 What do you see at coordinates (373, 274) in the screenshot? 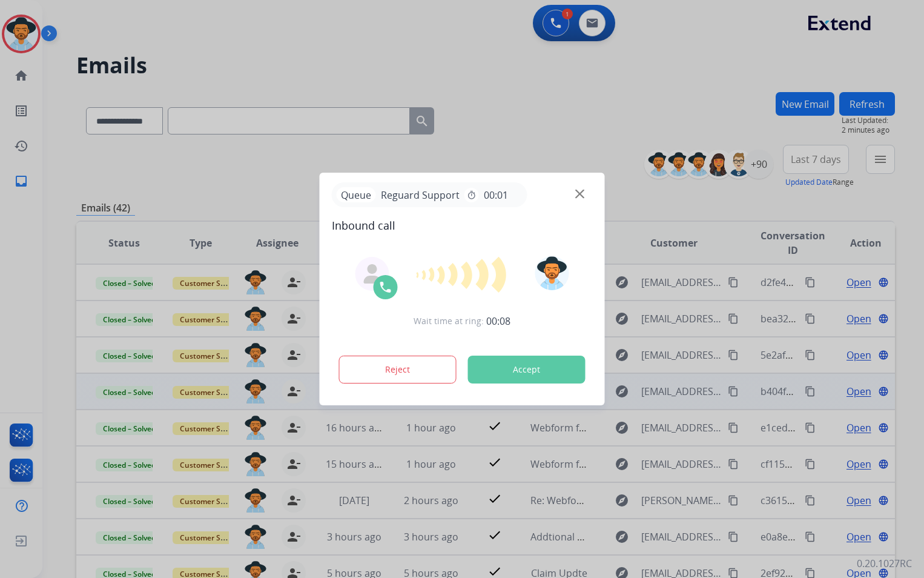
I see `img: agent-avatar` at bounding box center [373, 274].